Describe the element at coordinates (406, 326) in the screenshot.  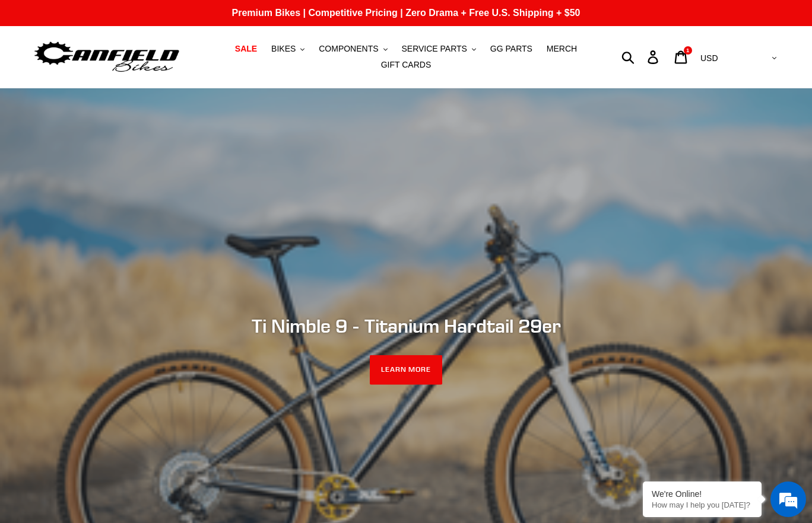
I see `h2: Ti Nimble 9 - Titanium Hardtail 29er` at that location.